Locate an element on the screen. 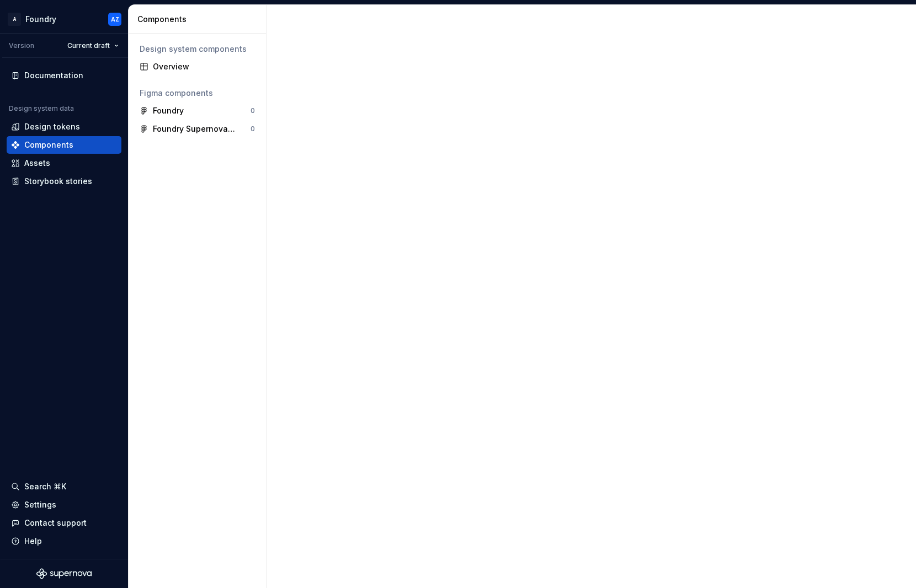 This screenshot has width=916, height=588. div: Design tokens is located at coordinates (52, 127).